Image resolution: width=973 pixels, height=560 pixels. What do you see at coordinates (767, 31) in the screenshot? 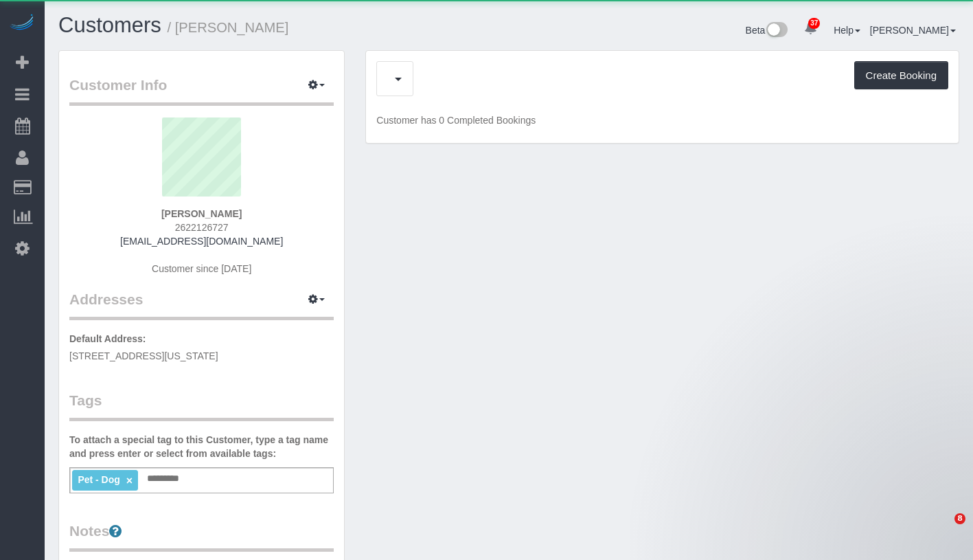
I see `a: Beta` at bounding box center [767, 31].